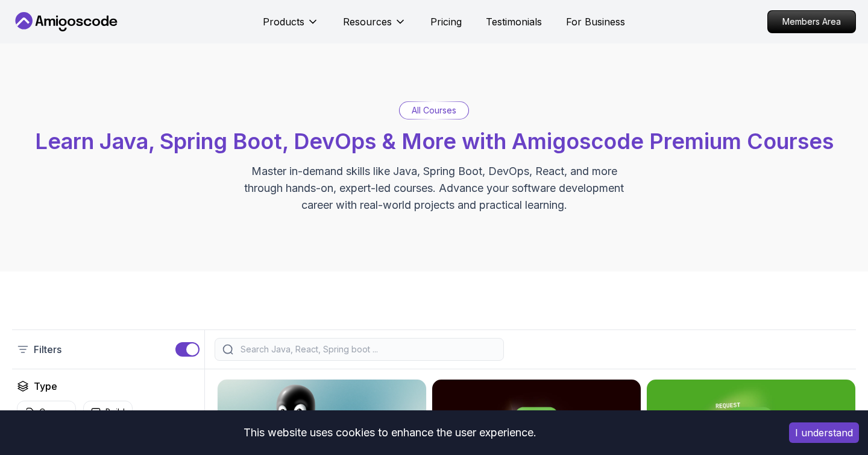 The image size is (868, 455). Describe the element at coordinates (811, 22) in the screenshot. I see `a: Members Area` at that location.